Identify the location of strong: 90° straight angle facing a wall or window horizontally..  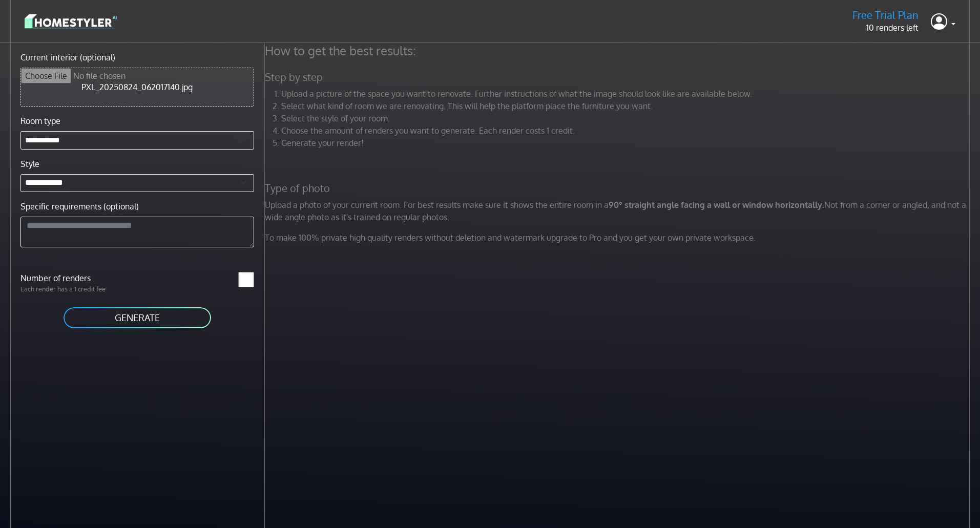
(716, 205).